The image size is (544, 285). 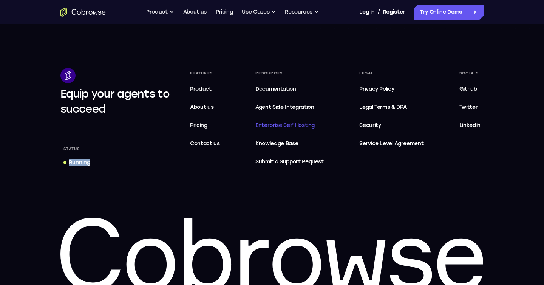 What do you see at coordinates (367, 12) in the screenshot?
I see `a: Log In` at bounding box center [367, 12].